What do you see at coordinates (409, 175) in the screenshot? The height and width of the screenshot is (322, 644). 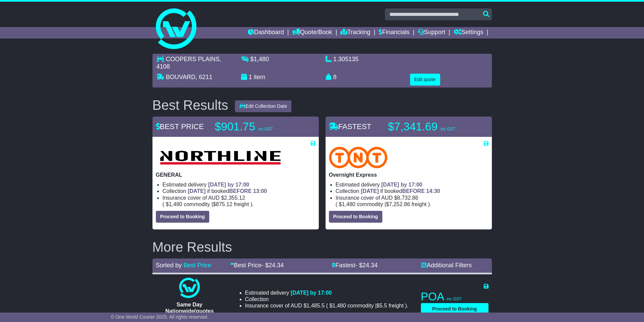 I see `p: Overnight Express` at bounding box center [409, 175].